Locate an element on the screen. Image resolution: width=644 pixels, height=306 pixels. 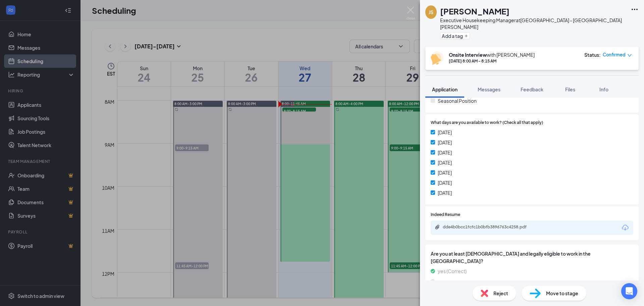
span: Application is located at coordinates (445, 89).